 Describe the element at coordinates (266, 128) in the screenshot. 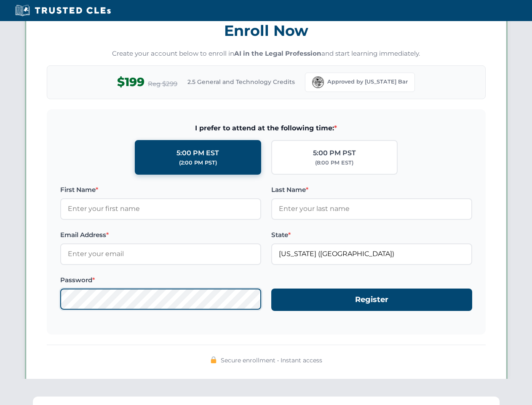

I see `span: I prefer to attend at the following time:` at that location.